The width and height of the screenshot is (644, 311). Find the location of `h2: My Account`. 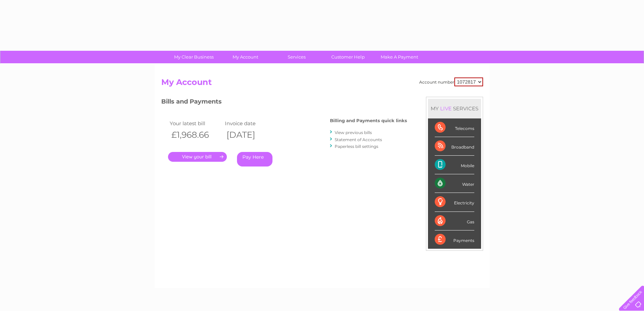

h2: My Account is located at coordinates (322, 84).